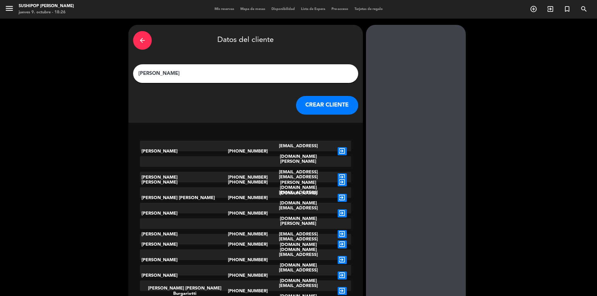  I want to click on button: CREAR CLIENTE, so click(327, 105).